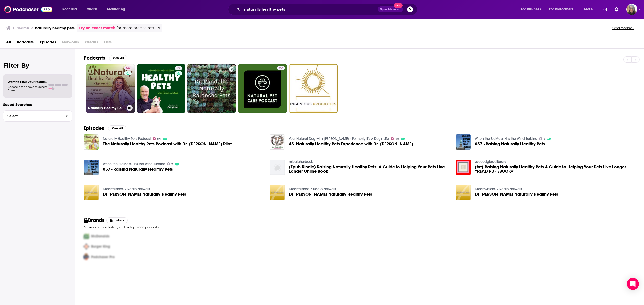 The image size is (644, 305). I want to click on span: More, so click(588, 9).